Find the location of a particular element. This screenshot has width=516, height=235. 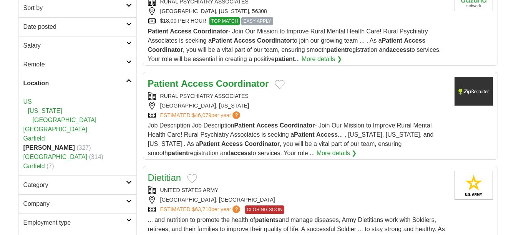

span: EASY APPLY is located at coordinates (257, 21).